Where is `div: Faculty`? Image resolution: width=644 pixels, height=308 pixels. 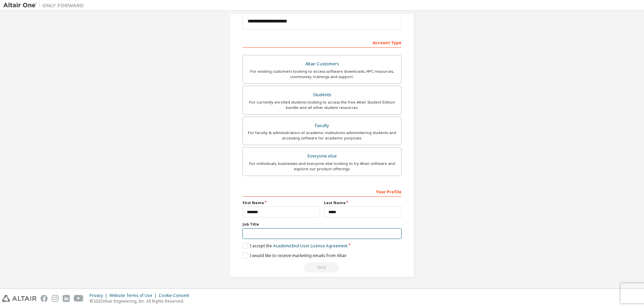 div: Faculty is located at coordinates (322, 126).